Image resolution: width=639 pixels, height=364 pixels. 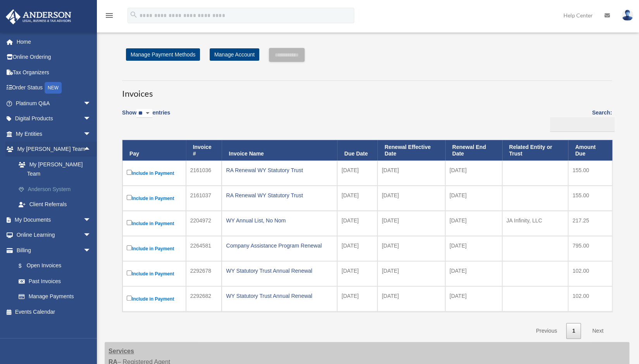 I want to click on strong: Services, so click(x=121, y=351).